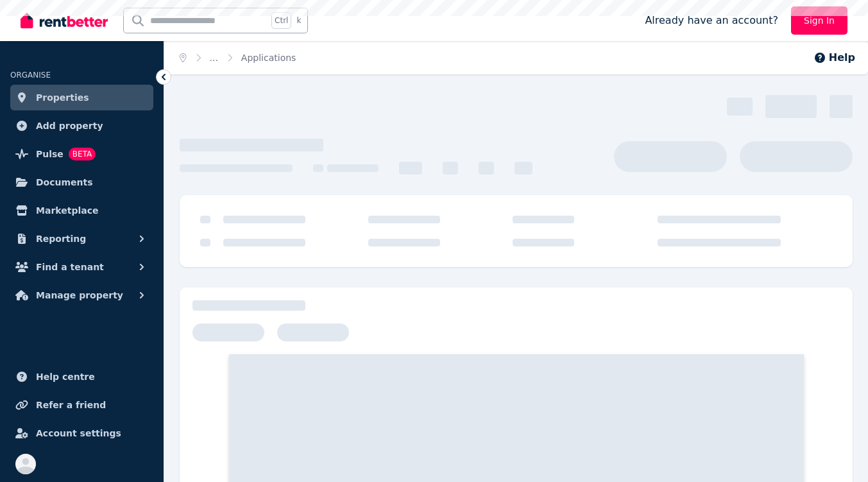 The image size is (868, 482). Describe the element at coordinates (82, 405) in the screenshot. I see `a: Refer a friend` at that location.